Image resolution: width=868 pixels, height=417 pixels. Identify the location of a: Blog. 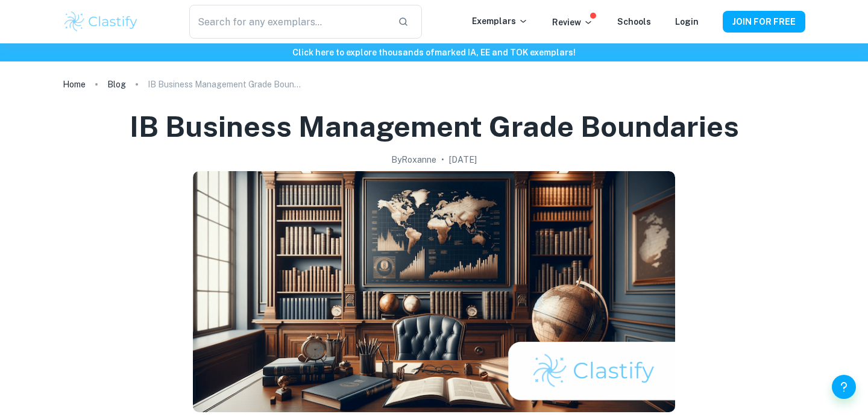
(116, 85).